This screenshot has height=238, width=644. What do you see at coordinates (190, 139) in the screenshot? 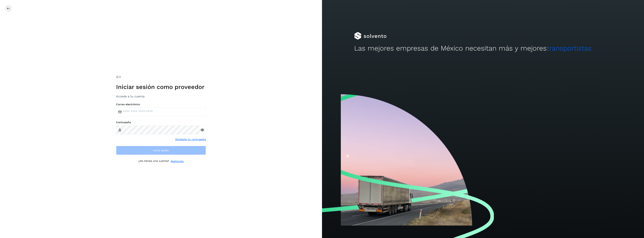
I see `a: Olvidaste tu contraseña` at bounding box center [190, 139].